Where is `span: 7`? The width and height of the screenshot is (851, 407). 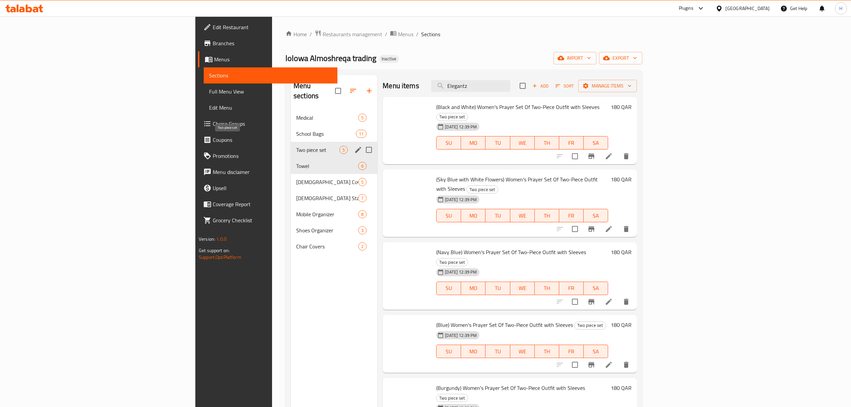 span: 7 is located at coordinates (362, 198).